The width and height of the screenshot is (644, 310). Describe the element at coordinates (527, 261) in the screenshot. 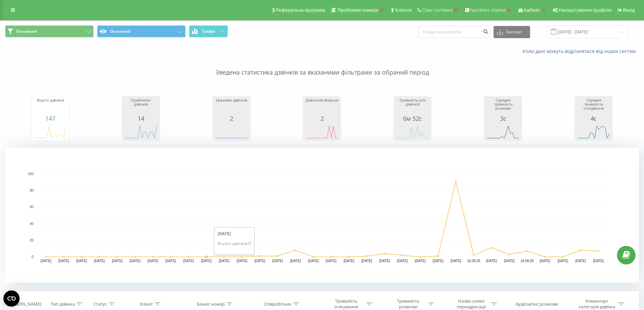

I see `text: 19.09.25` at that location.